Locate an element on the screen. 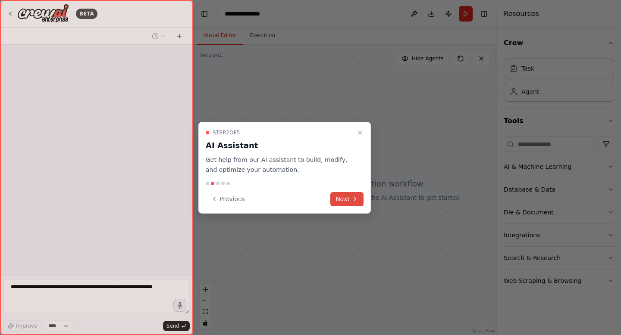 This screenshot has width=621, height=335. button: Next is located at coordinates (347, 199).